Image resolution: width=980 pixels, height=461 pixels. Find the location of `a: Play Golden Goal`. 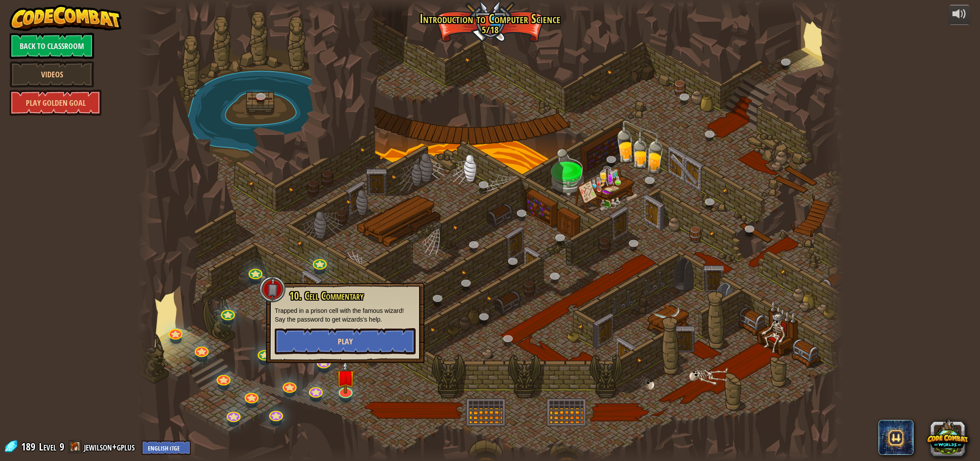

a: Play Golden Goal is located at coordinates (56, 102).